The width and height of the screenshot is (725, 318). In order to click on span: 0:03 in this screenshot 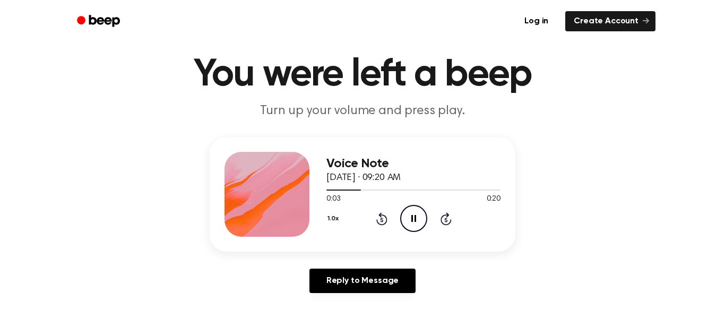, I will do `click(333, 199)`.